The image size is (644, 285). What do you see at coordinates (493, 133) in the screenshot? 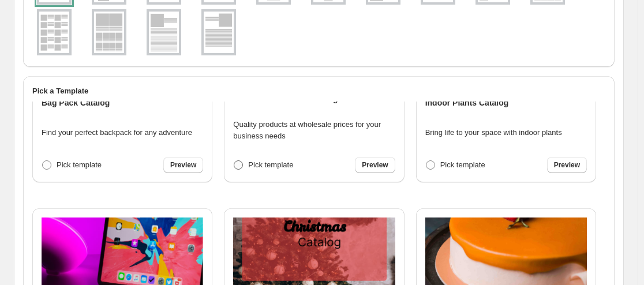
I see `p: Bring life to your space with indoor plants` at bounding box center [493, 133].